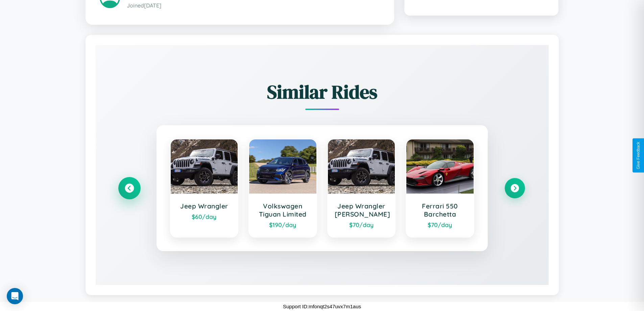 This screenshot has height=311, width=644. I want to click on a: Jeep Wrangler$60/day, so click(205, 188).